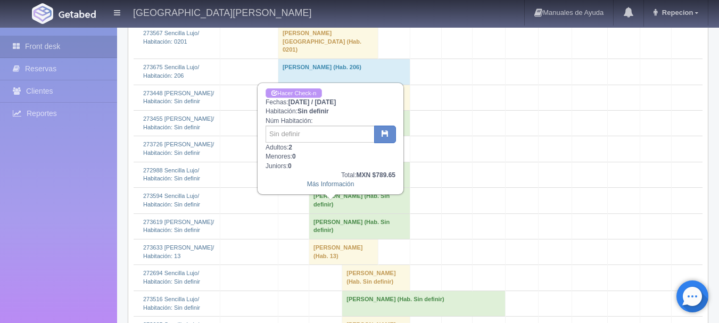 The image size is (719, 323). Describe the element at coordinates (313, 111) in the screenshot. I see `b: Sin definir` at that location.